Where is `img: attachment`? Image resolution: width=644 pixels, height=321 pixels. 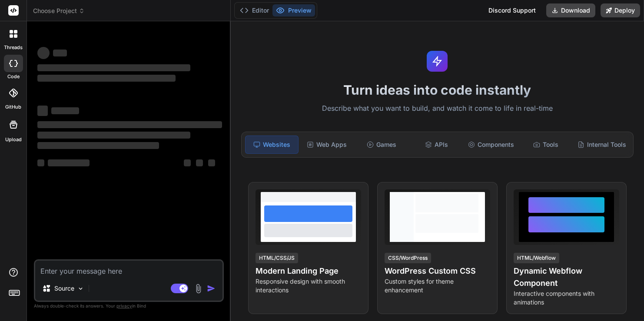
img: attachment is located at coordinates (198, 289).